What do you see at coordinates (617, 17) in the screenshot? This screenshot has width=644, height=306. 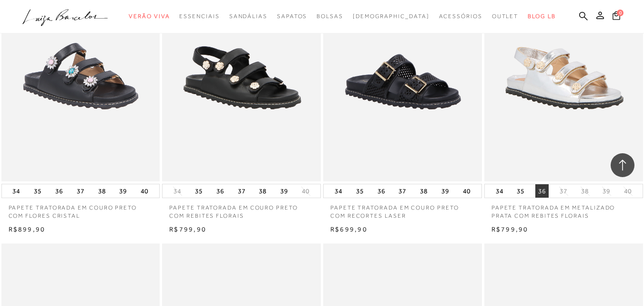 I see `button: 0` at bounding box center [617, 17].